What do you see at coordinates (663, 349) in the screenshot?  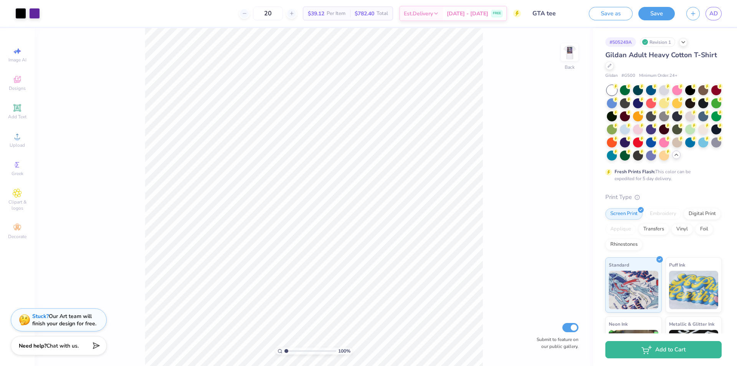 I see `button: Add to Cart` at bounding box center [663, 349].